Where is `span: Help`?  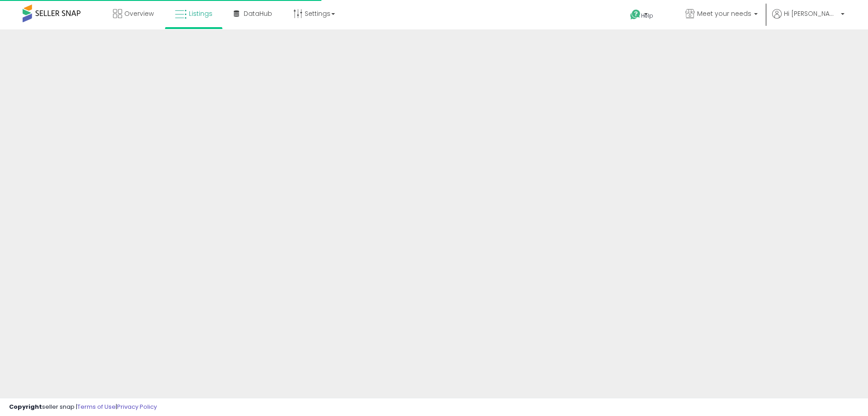 span: Help is located at coordinates (647, 16).